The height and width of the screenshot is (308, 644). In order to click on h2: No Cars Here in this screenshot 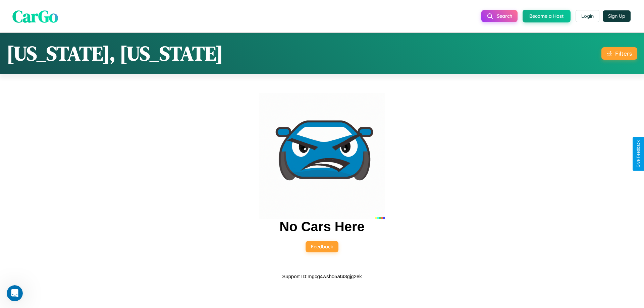, I will do `click(322, 227)`.